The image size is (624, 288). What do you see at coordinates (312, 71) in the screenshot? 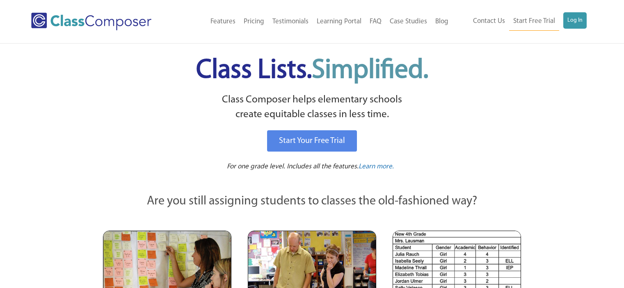
I see `span: Class Lists.` at bounding box center [312, 71].